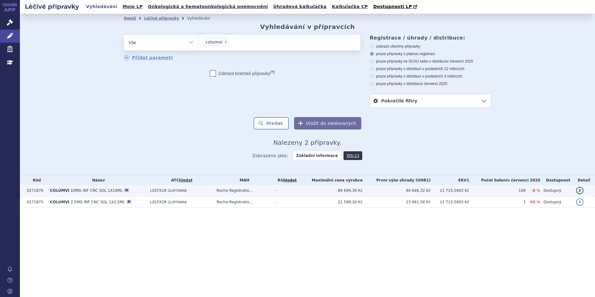  Describe the element at coordinates (430, 46) in the screenshot. I see `label: zobrazit všechny přípravky` at that location.